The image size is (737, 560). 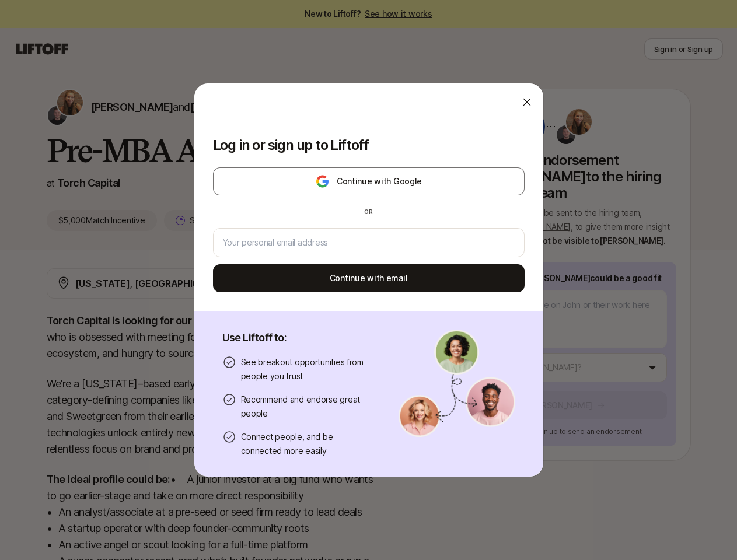 I want to click on input: Your personal email address, so click(x=368, y=243).